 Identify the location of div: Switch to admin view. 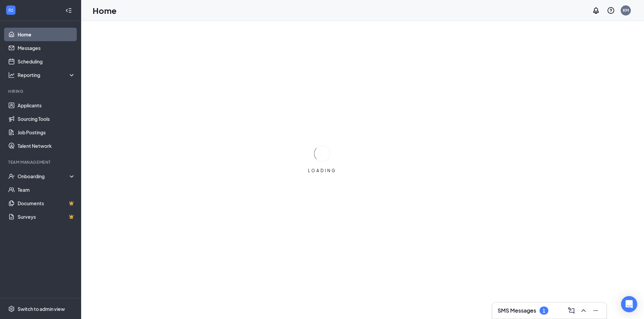
(41, 309).